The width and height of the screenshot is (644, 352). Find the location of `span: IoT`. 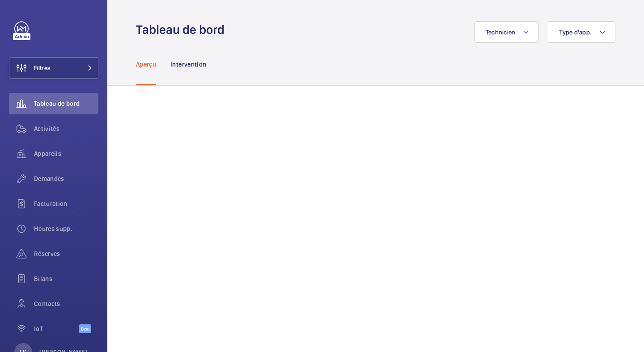

span: IoT is located at coordinates (56, 329).